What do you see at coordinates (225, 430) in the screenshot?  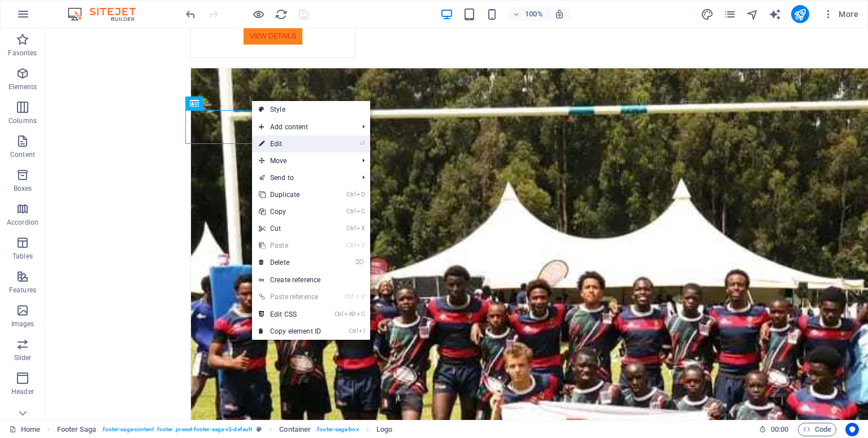 I see `nav: breadcrumb` at bounding box center [225, 430].